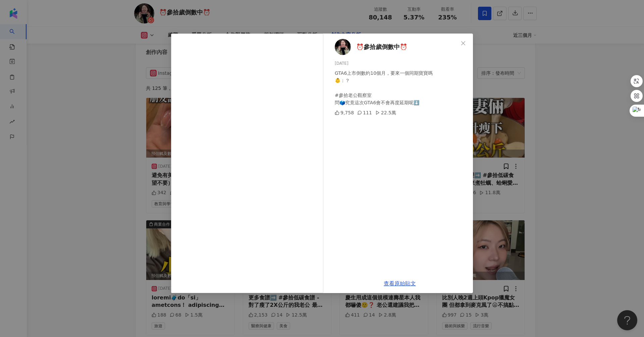 This screenshot has height=337, width=644. Describe the element at coordinates (344, 113) in the screenshot. I see `div: 9,758` at that location.